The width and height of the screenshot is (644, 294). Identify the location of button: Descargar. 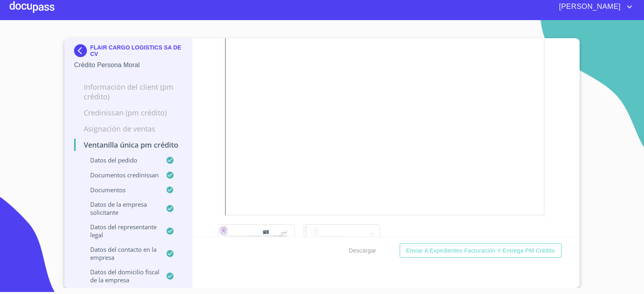
(363, 250).